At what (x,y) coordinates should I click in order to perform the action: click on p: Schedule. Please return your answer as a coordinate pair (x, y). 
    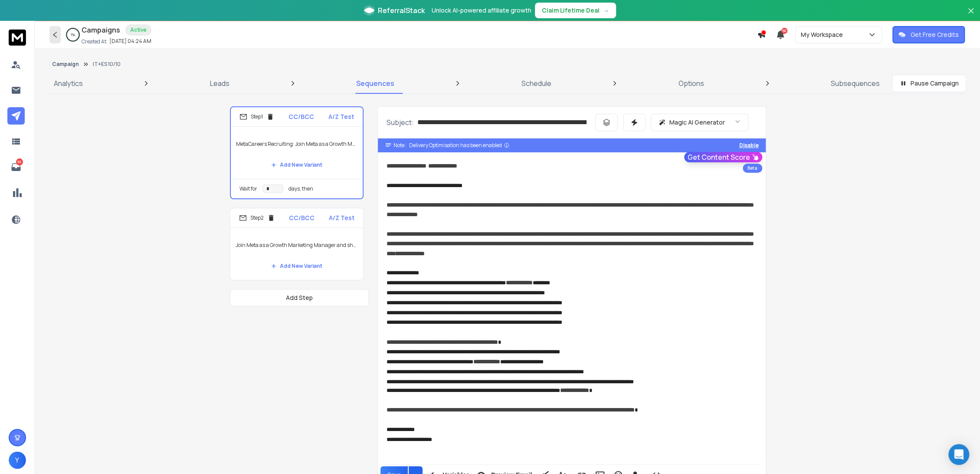
    Looking at the image, I should click on (536, 83).